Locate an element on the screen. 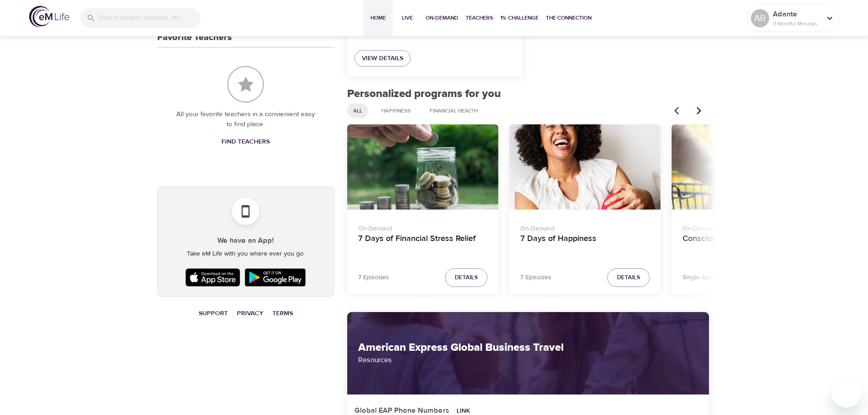 This screenshot has height=415, width=868. span: View Details is located at coordinates (382, 58).